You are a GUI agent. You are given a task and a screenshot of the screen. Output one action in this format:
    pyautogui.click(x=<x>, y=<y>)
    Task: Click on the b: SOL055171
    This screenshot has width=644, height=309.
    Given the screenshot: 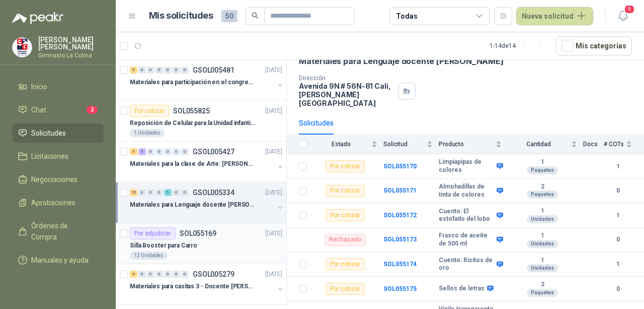 What is the action you would take?
    pyautogui.click(x=400, y=190)
    